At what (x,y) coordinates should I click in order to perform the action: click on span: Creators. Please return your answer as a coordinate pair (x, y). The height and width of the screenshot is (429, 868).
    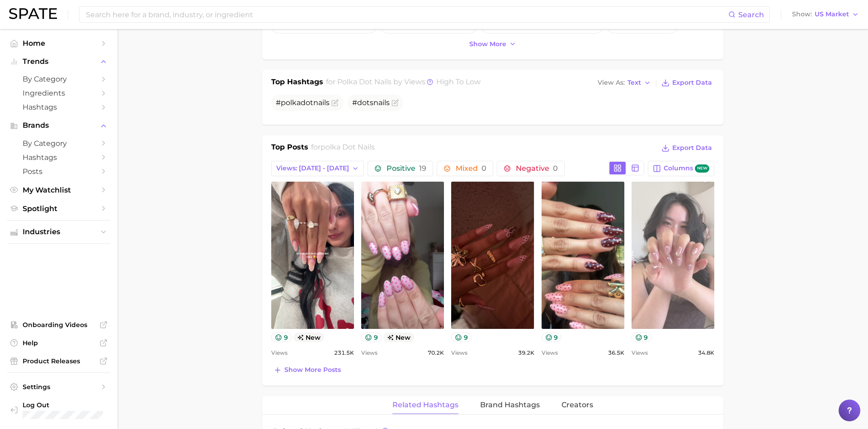
    Looking at the image, I should click on (578, 404).